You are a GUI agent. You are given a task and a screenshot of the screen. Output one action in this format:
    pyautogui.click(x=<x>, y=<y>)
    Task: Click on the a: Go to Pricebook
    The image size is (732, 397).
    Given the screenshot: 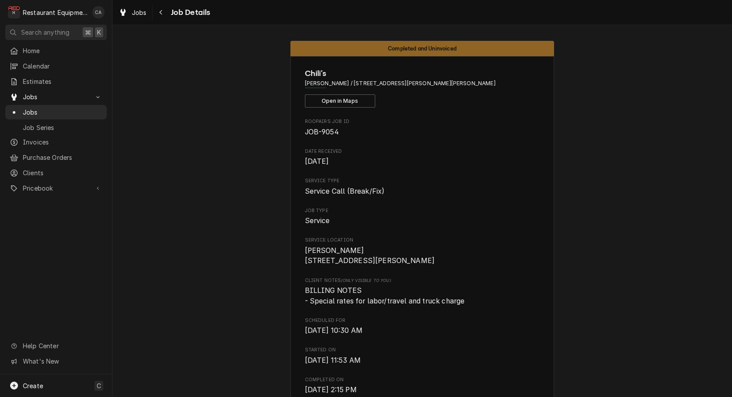 What is the action you would take?
    pyautogui.click(x=56, y=188)
    